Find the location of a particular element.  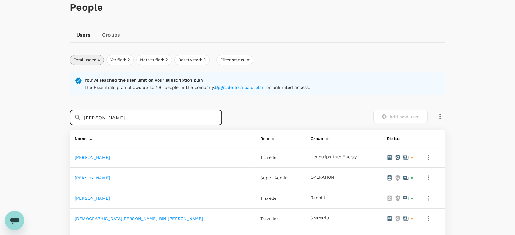

span: Shapadu is located at coordinates (320, 218).